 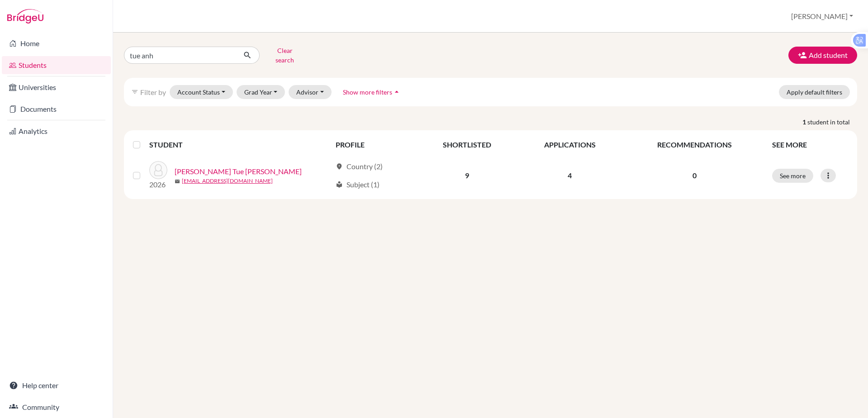 I want to click on a: Community, so click(x=56, y=407).